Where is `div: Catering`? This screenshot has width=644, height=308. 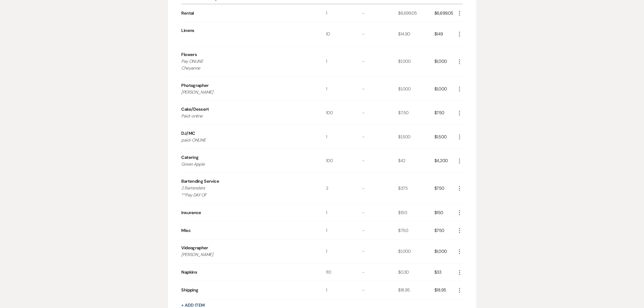 div: Catering is located at coordinates (190, 158).